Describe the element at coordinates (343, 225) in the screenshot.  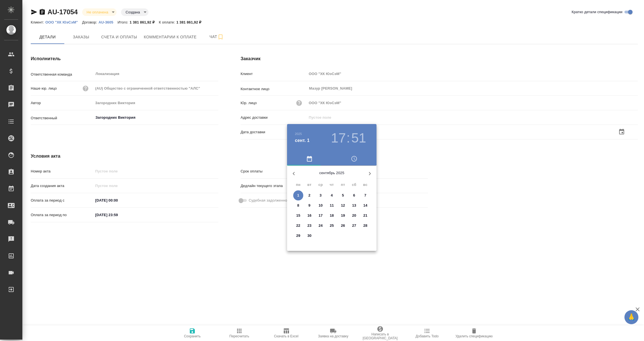
I see `p: 26` at that location.